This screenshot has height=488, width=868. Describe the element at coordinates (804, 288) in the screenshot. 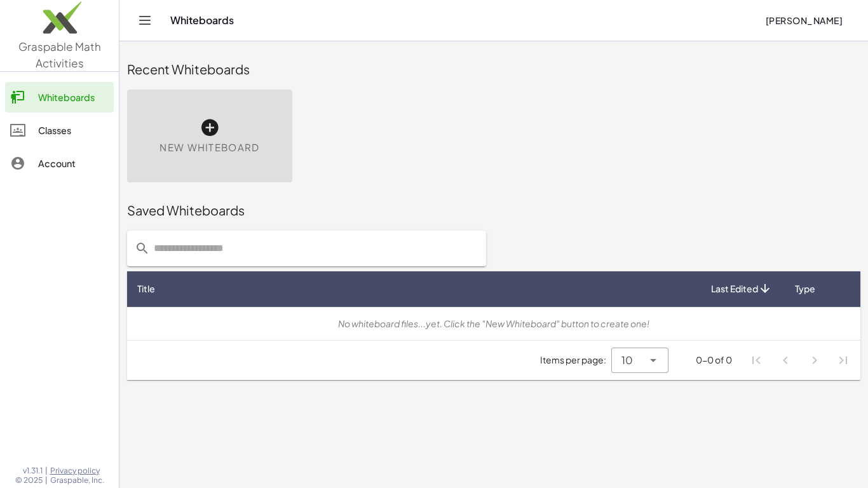

I see `span: Type` at that location.